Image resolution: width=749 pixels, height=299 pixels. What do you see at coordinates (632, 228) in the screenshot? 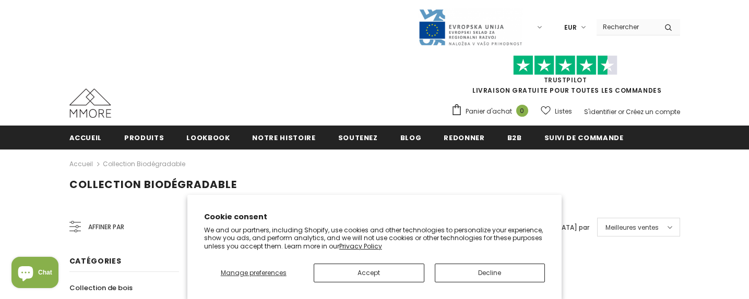
I see `span: Meilleures ventes` at bounding box center [632, 228].